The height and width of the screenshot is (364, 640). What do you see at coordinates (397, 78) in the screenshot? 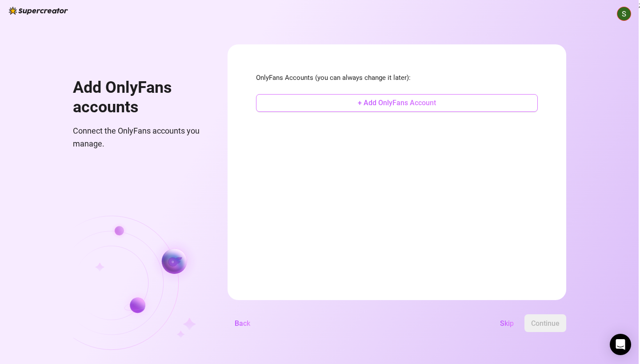
I see `span: OnlyFans Accounts (you can always change it later):` at bounding box center [397, 78].